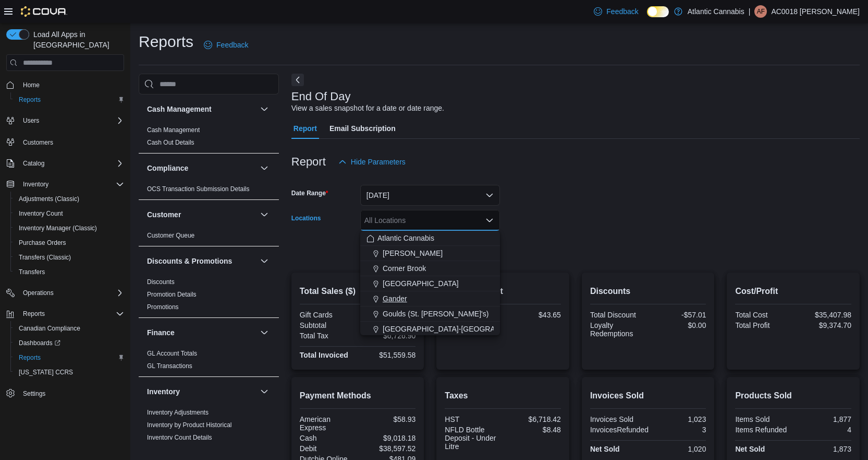 Image resolution: width=868 pixels, height=460 pixels. I want to click on a: Inventory by Product Historical, so click(190, 425).